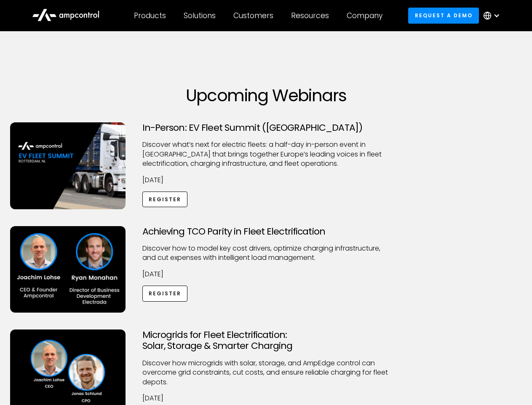 This screenshot has height=405, width=532. I want to click on div: Resources, so click(310, 16).